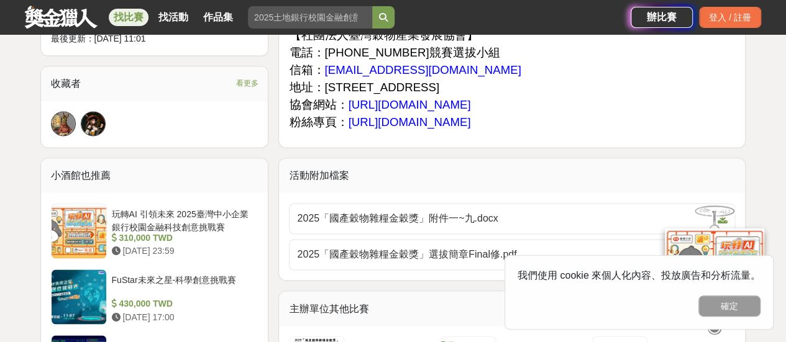  Describe the element at coordinates (173, 17) in the screenshot. I see `a: 找活動` at that location.